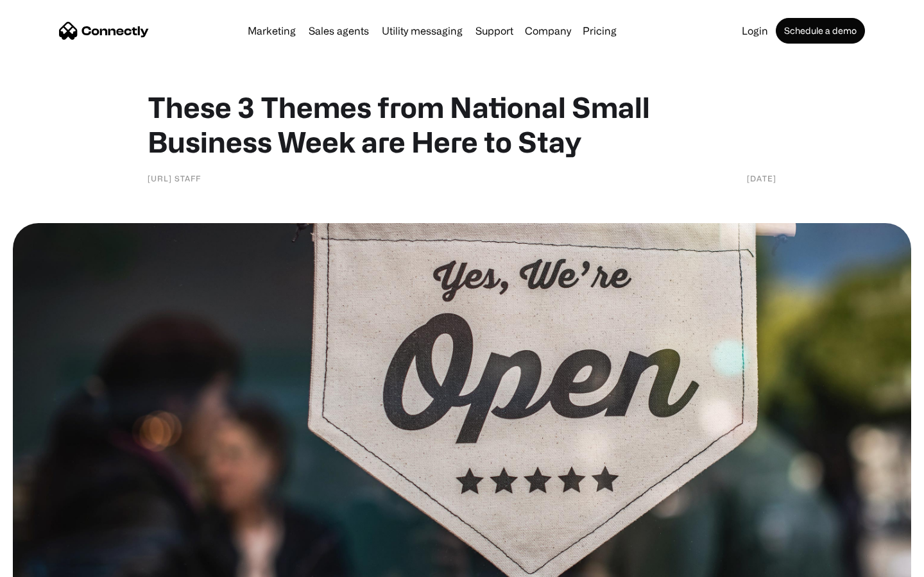 Image resolution: width=924 pixels, height=577 pixels. What do you see at coordinates (271, 31) in the screenshot?
I see `a: Marketing` at bounding box center [271, 31].